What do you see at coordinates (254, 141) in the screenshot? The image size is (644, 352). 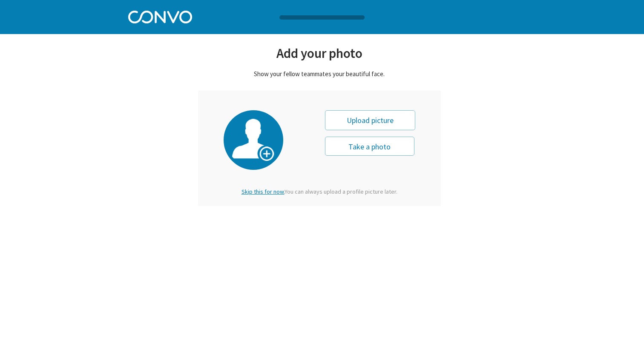 I see `img: profile-picture.png` at bounding box center [254, 141].